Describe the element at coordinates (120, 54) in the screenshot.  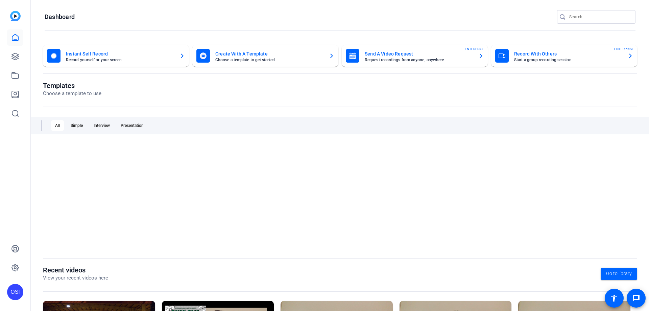
I see `mat-card-title: Instant Self Record` at that location.